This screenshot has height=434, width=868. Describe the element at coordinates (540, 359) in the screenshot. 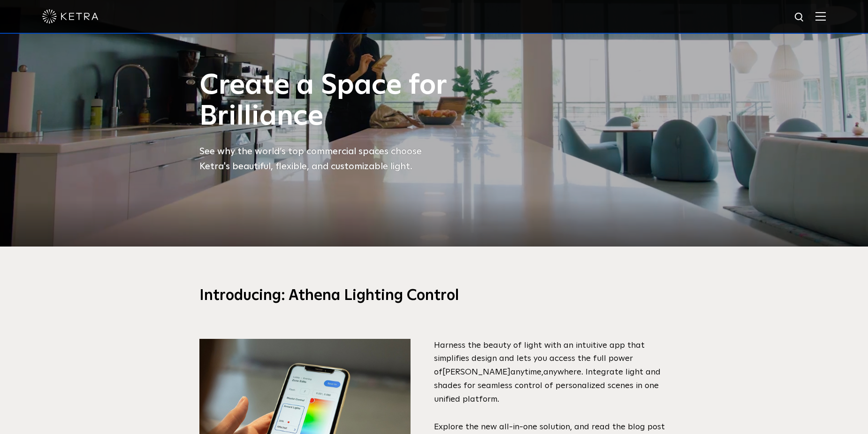

I see `span: Harness the beauty of light with an intuitive app that simplifies design and lets you access the ...` at that location.